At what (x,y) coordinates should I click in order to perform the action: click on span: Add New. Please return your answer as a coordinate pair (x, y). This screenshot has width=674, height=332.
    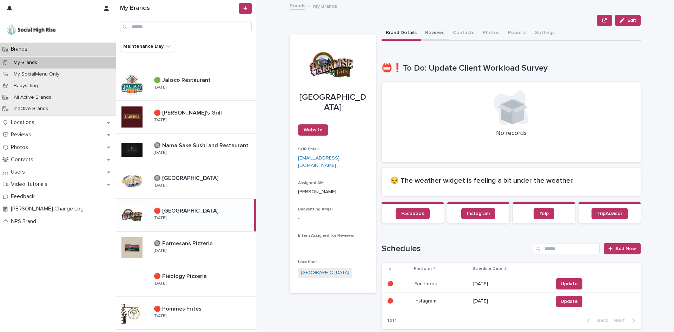
    Looking at the image, I should click on (626, 249).